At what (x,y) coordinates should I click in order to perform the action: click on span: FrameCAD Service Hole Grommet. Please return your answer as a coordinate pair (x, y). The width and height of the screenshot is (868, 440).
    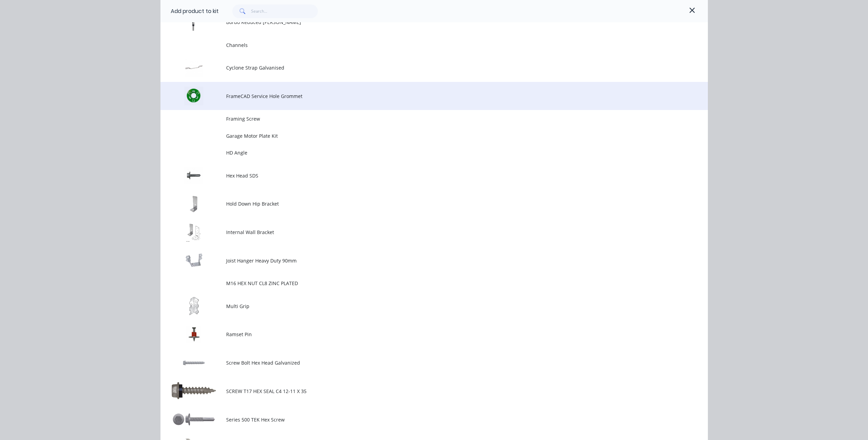
    Looking at the image, I should click on (419, 96).